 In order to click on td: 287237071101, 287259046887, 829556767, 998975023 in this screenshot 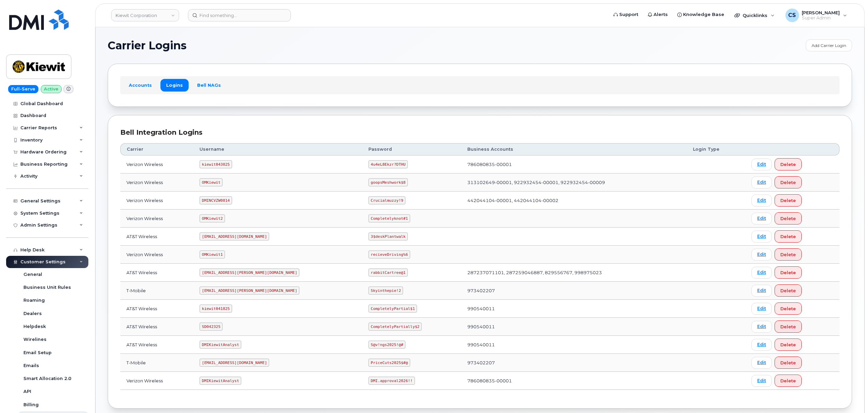, I will do `click(574, 273)`.